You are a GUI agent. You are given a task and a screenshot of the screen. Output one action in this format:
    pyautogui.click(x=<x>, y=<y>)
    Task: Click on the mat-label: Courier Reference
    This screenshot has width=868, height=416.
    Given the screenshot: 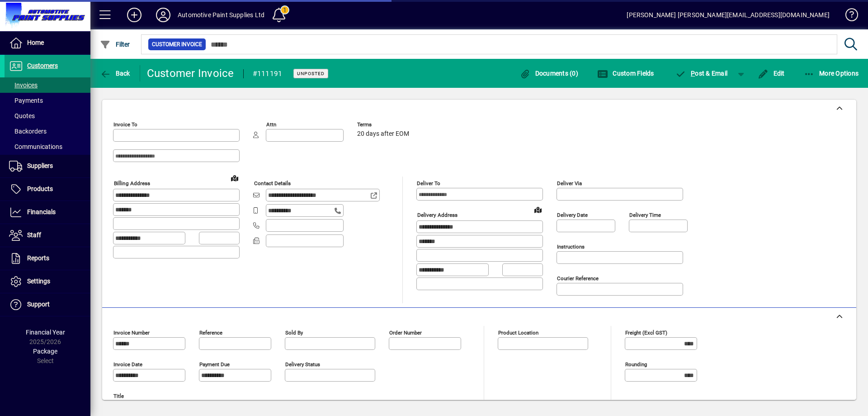 What is the action you would take?
    pyautogui.click(x=578, y=278)
    